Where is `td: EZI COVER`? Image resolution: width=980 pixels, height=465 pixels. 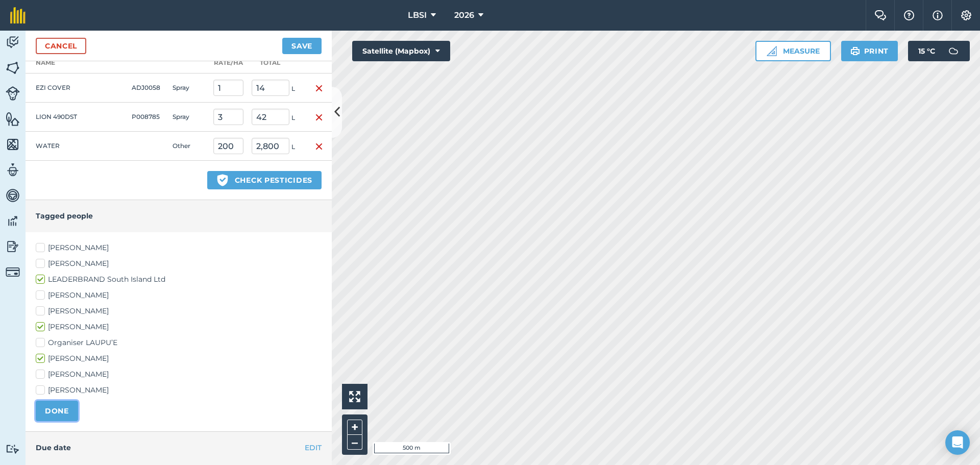 td: EZI COVER is located at coordinates (76, 88).